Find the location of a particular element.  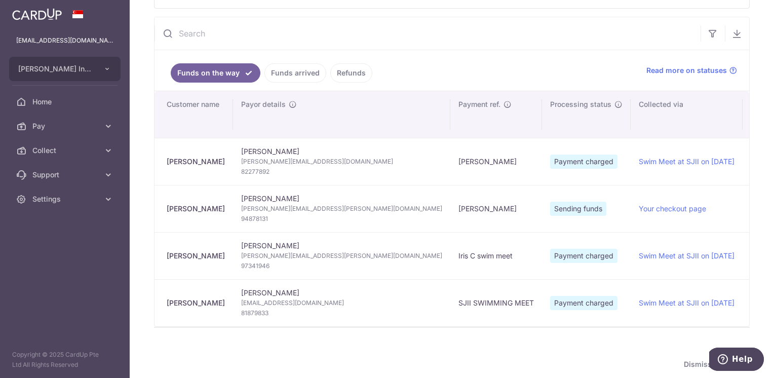

span: 97341946 is located at coordinates (341, 266).